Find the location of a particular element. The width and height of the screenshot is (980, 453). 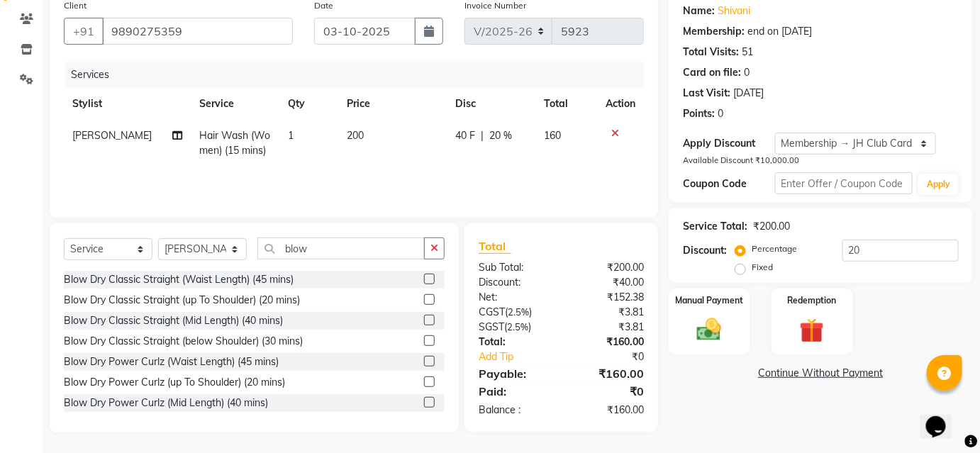

span: 1 is located at coordinates (291, 136).